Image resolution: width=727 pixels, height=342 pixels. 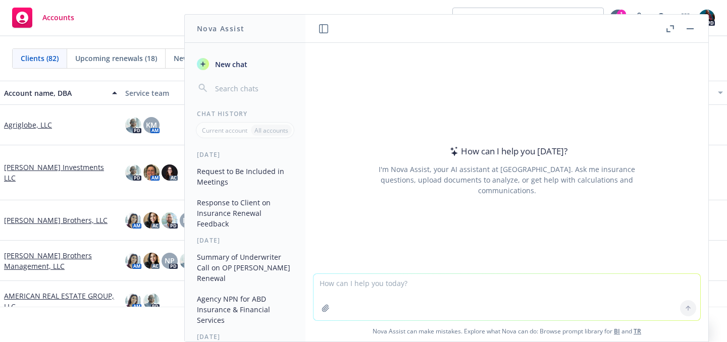 I want to click on h1: Nova Assist, so click(x=221, y=28).